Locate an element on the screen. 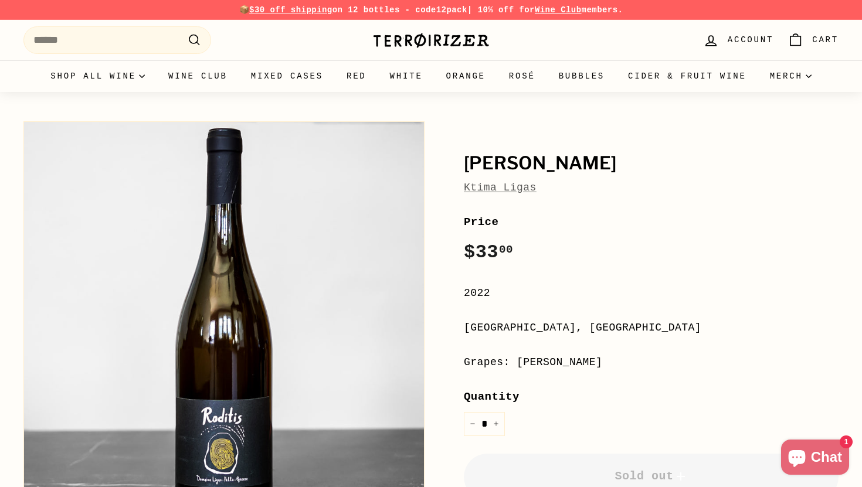 This screenshot has height=487, width=862. sup: 00 is located at coordinates (506, 250).